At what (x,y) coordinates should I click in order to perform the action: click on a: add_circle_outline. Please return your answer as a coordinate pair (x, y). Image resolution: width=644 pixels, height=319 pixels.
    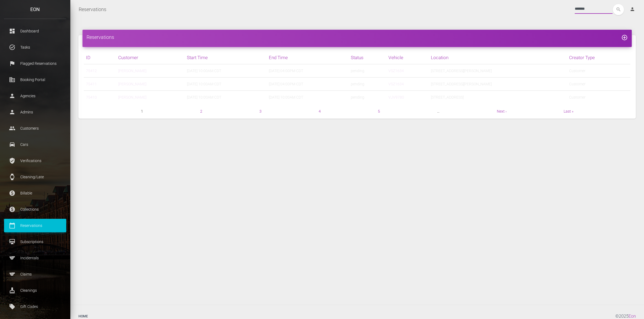
    Looking at the image, I should click on (624, 37).